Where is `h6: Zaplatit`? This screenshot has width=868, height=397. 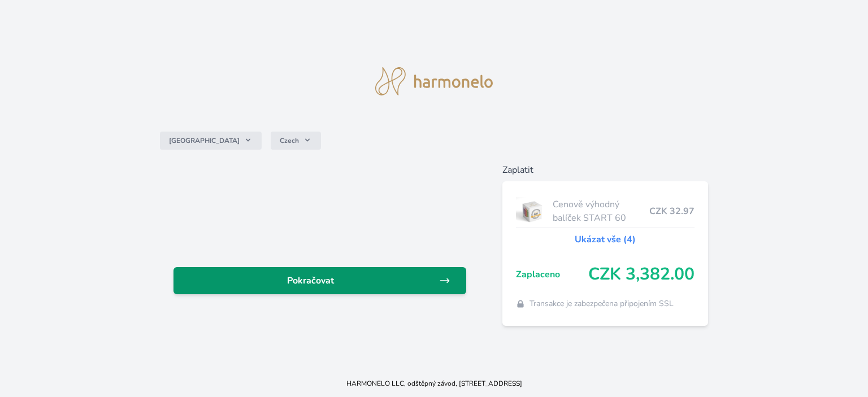 h6: Zaplatit is located at coordinates (605, 170).